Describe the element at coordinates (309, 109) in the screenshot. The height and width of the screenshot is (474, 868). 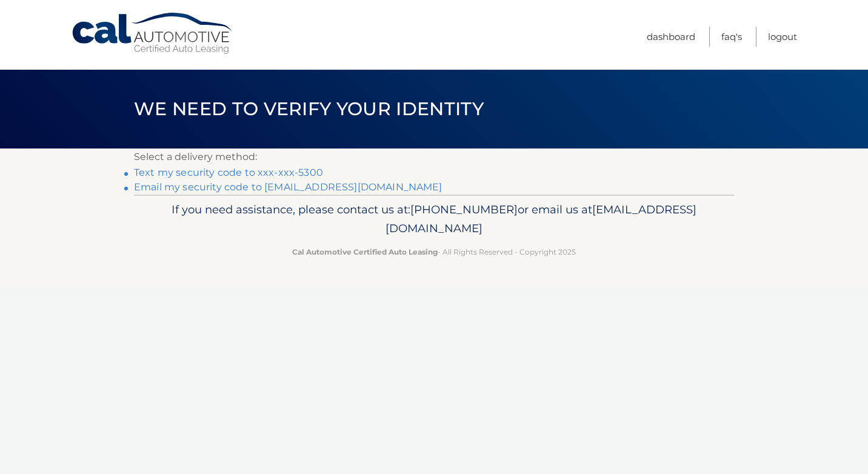
I see `span: We need to verify your identity` at that location.